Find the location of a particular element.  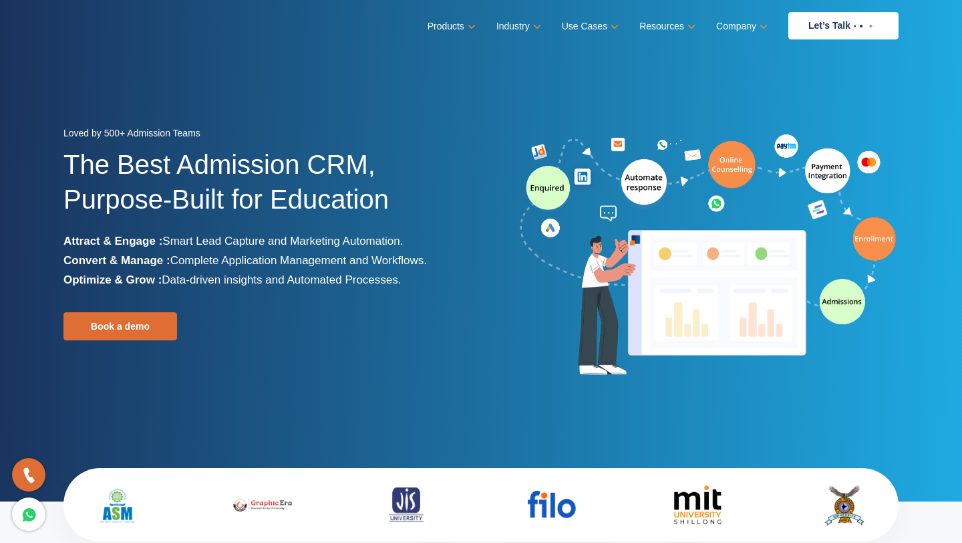

a: Let’s Talk is located at coordinates (843, 25).